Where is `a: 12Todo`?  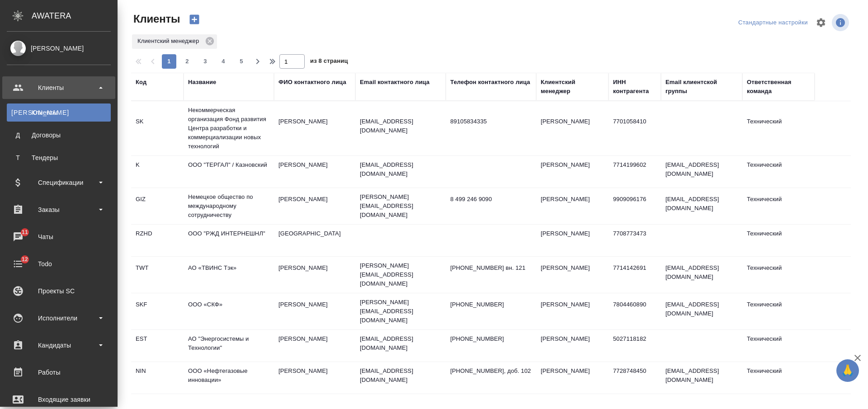
a: 12Todo is located at coordinates (59, 264).